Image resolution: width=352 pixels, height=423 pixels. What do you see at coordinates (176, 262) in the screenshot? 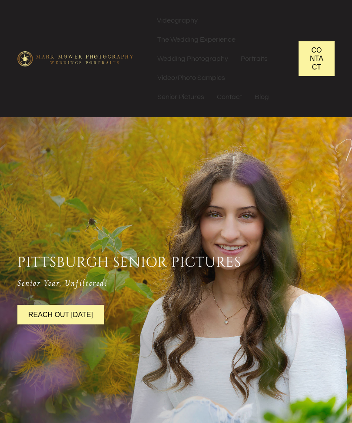
I see `span: Pittsburgh senior pictures` at bounding box center [176, 262].